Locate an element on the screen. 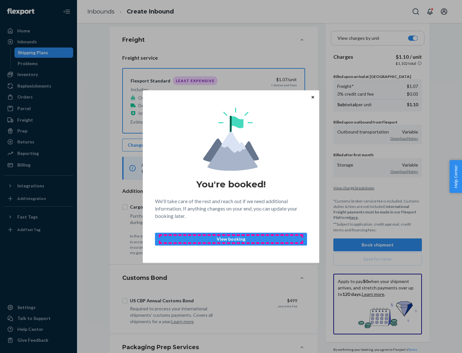 The image size is (462, 353). img: svg+xml,%3Csvg%20viewBox%3D%220%200%20174%20197%22%20fill%3D%22none%22%20xmlns%3D%22http%3A%2F%2F... is located at coordinates (231, 139).